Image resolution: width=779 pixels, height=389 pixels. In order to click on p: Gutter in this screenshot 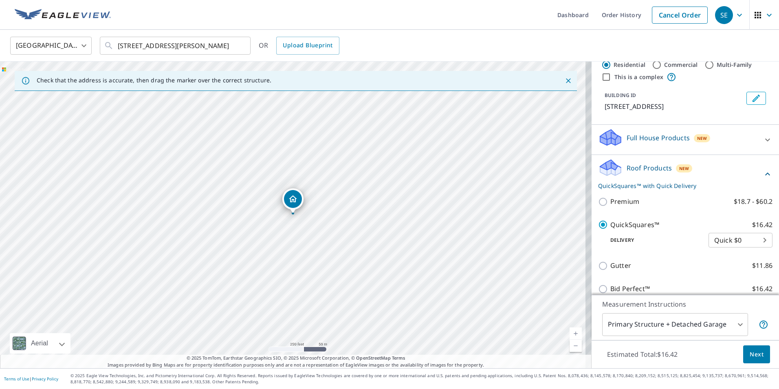, I will do `click(620, 265)`.